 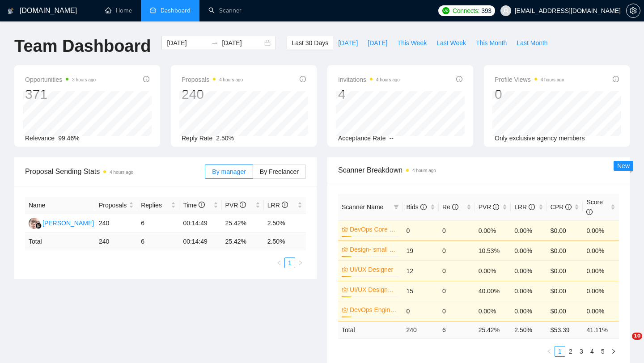 What do you see at coordinates (11, 11) in the screenshot?
I see `img: logo` at bounding box center [11, 11].